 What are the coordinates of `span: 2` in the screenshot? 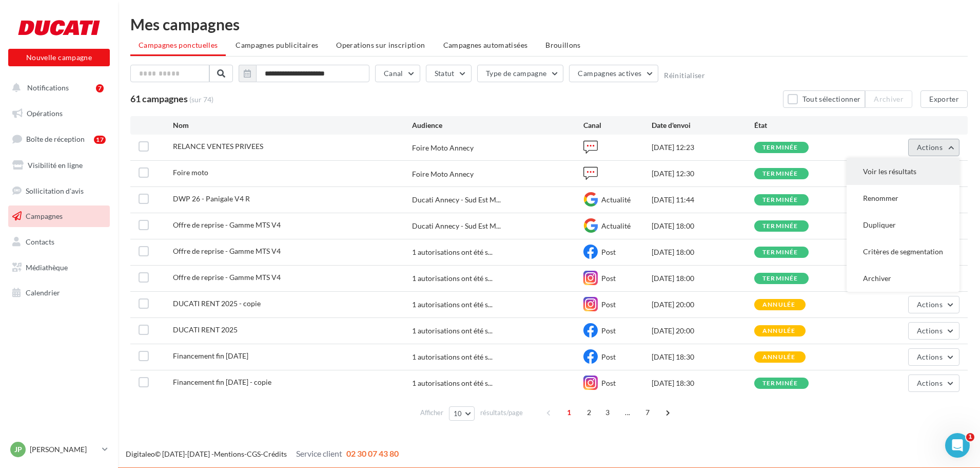 It's located at (589, 412).